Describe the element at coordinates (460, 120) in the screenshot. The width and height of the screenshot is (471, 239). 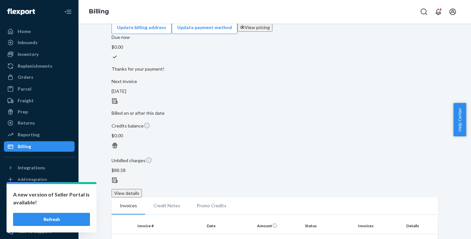
I see `span: Help Center` at that location.